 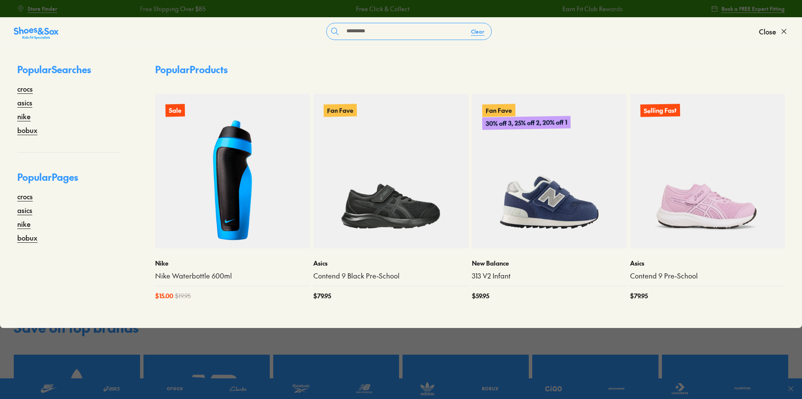 I want to click on img: SNS_Logo_Responsive.svg, so click(x=36, y=33).